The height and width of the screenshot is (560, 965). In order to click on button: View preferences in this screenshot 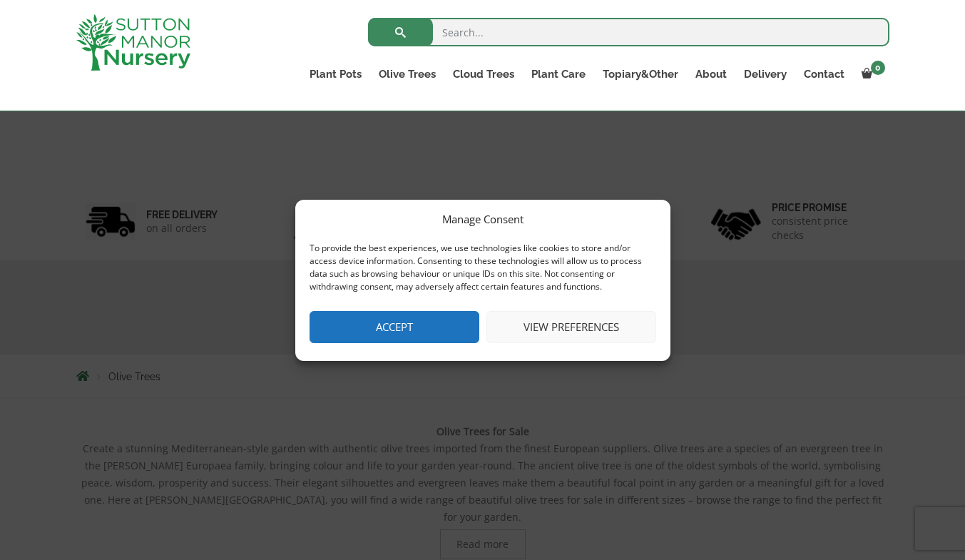, I will do `click(571, 326)`.